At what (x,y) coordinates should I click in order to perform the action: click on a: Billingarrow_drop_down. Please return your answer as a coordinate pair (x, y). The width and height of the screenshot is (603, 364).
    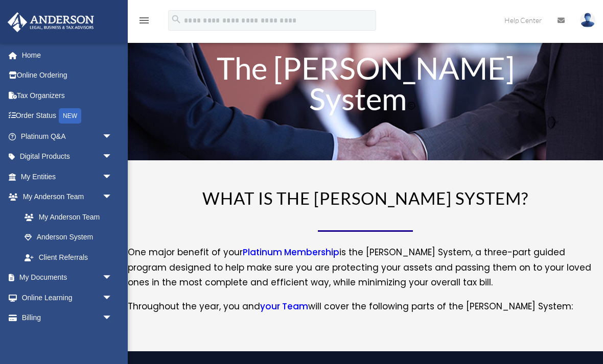
    Looking at the image, I should click on (68, 318).